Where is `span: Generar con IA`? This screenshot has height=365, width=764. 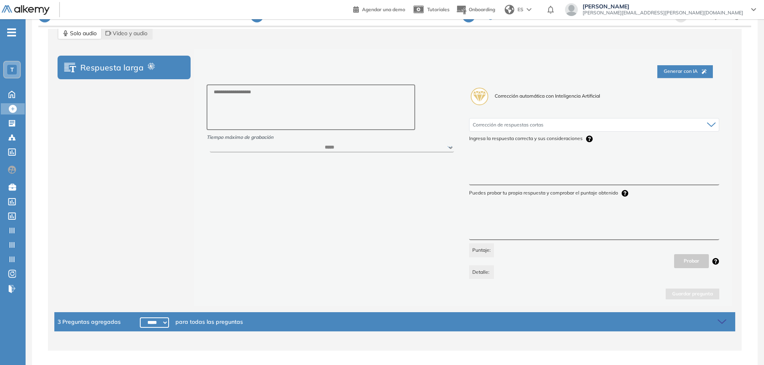
span: Generar con IA is located at coordinates (685, 71).